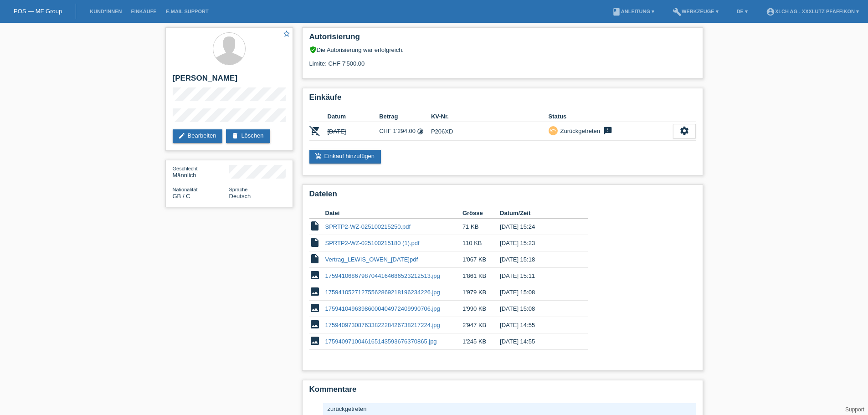 This screenshot has width=868, height=415. I want to click on a: add_shopping_cartEinkauf hinzufügen, so click(346, 157).